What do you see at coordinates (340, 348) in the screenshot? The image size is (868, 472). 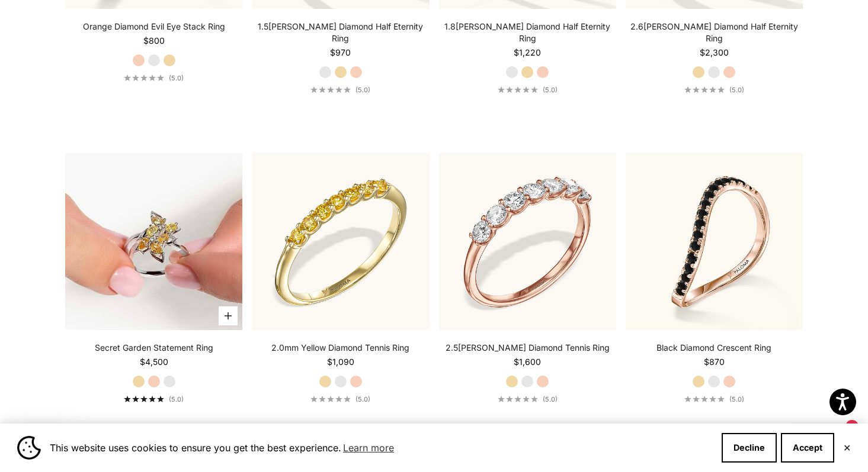 I see `a: 2.0mm Yellow Diamond Tennis Ring` at bounding box center [340, 348].